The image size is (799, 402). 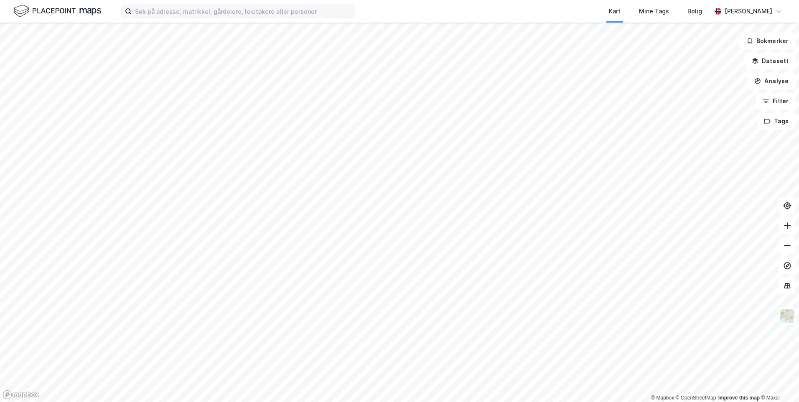 I want to click on a: OpenStreetMap, so click(x=696, y=398).